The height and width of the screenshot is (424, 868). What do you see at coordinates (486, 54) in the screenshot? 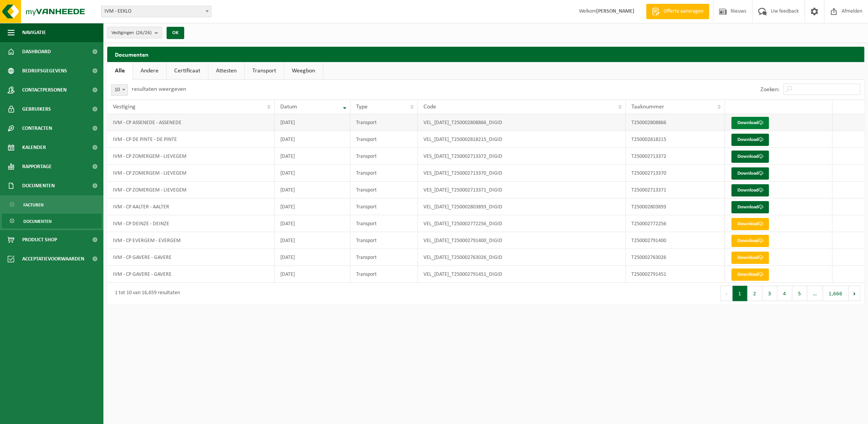
I see `h2: Documenten` at bounding box center [486, 54].